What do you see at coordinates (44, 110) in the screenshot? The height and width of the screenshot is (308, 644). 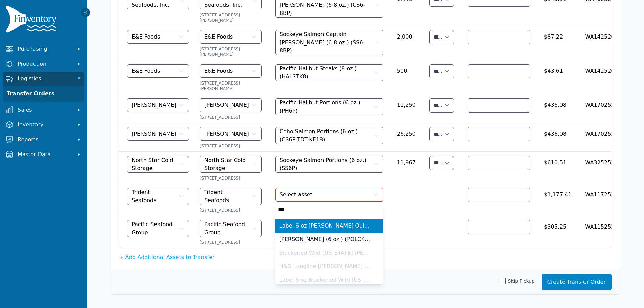 I see `button: Sales` at bounding box center [44, 110].